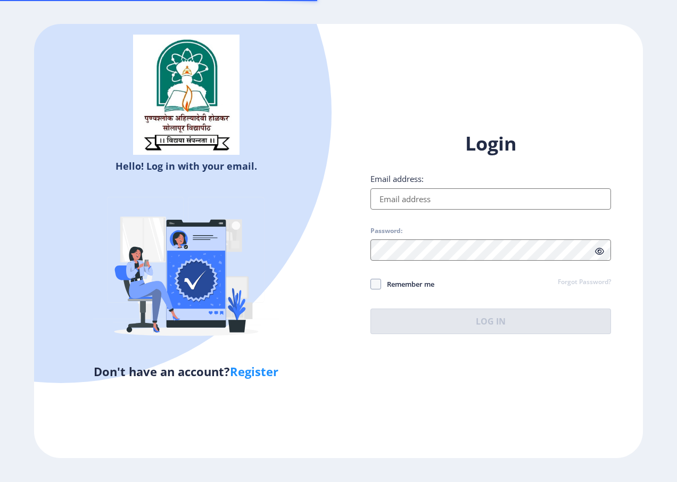 The image size is (677, 482). What do you see at coordinates (387, 231) in the screenshot?
I see `label: Password:` at bounding box center [387, 231].